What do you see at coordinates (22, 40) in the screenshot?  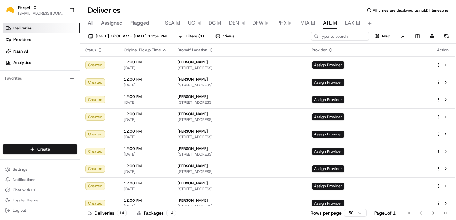 I see `span: Providers` at bounding box center [22, 40].